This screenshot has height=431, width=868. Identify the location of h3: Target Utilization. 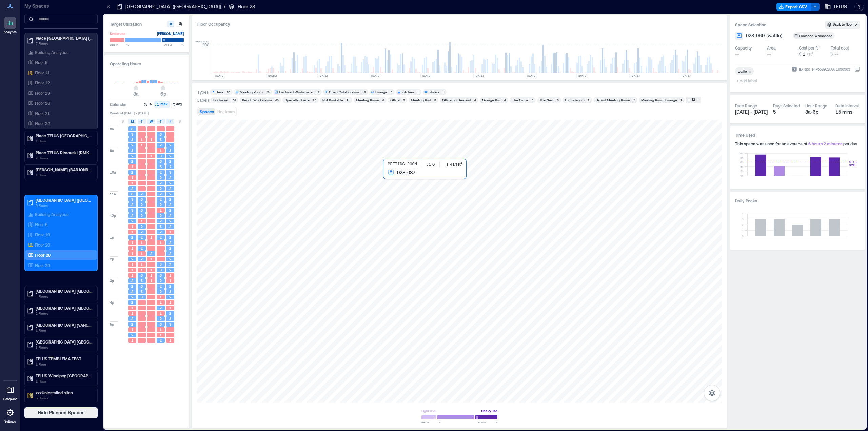
(147, 24).